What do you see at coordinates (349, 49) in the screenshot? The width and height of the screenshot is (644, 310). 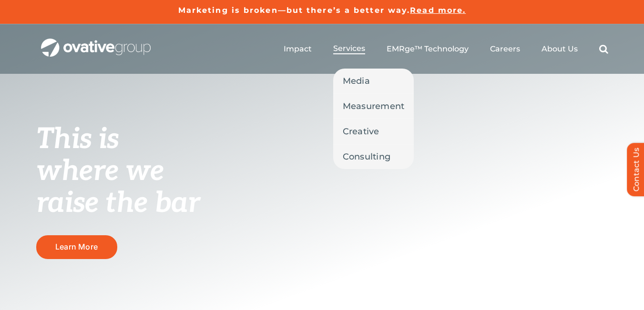 I see `span: Services` at bounding box center [349, 49].